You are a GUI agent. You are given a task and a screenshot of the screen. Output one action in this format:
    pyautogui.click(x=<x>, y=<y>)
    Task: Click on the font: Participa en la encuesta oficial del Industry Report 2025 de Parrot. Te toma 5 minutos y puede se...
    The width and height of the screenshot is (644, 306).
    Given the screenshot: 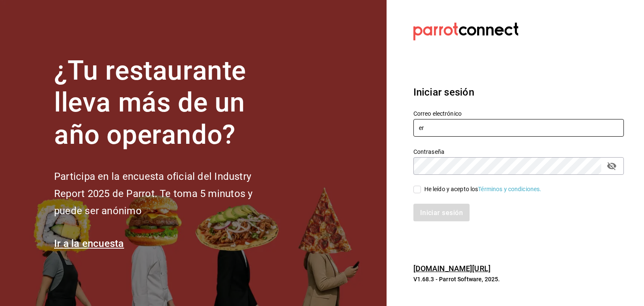 What is the action you would take?
    pyautogui.click(x=153, y=193)
    